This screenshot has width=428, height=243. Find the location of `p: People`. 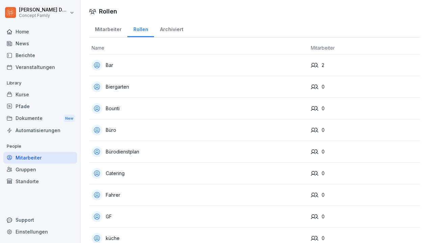

p: People is located at coordinates (40, 146).